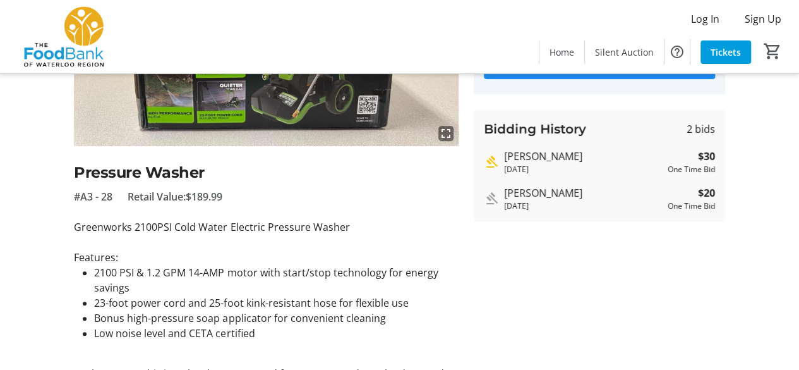  What do you see at coordinates (562, 52) in the screenshot?
I see `a: Home` at bounding box center [562, 52].